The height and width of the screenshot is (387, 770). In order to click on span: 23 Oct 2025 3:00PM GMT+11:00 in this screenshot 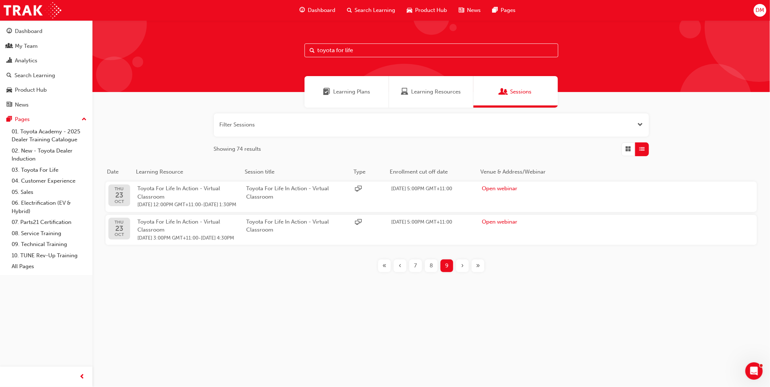, I will do `click(168, 238)`.